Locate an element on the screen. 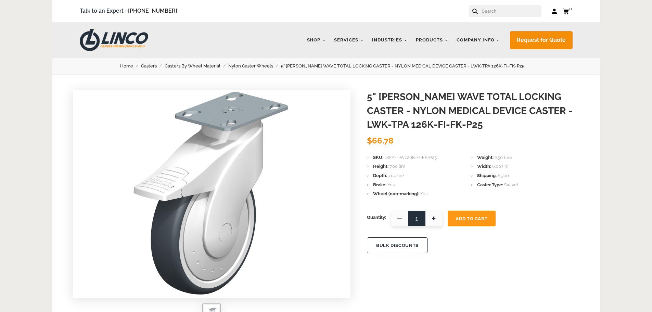 This screenshot has width=652, height=312. span: Add To Cart is located at coordinates (471, 218).